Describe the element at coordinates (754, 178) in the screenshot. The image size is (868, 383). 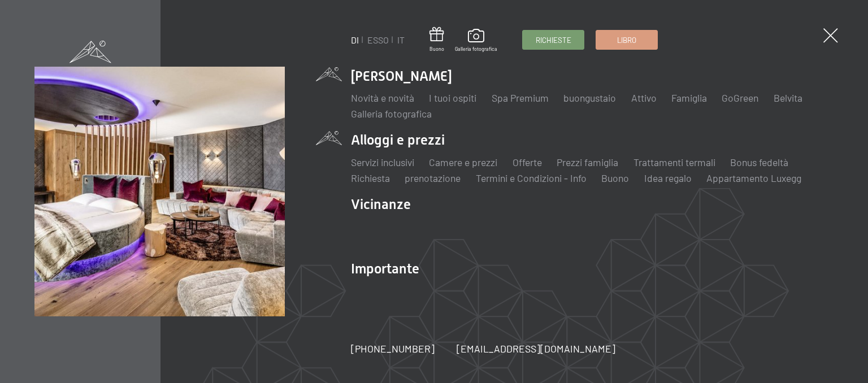
I see `a: Appartamento Luxegg` at that location.